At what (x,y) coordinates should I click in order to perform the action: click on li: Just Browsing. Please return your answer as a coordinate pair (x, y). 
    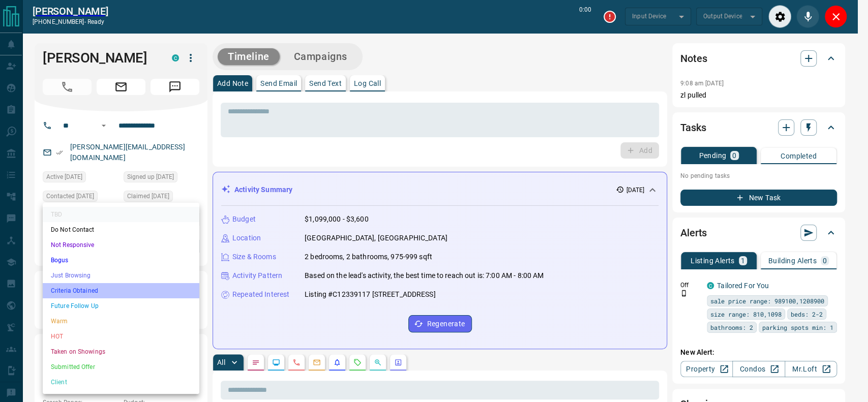
    Looking at the image, I should click on (121, 275).